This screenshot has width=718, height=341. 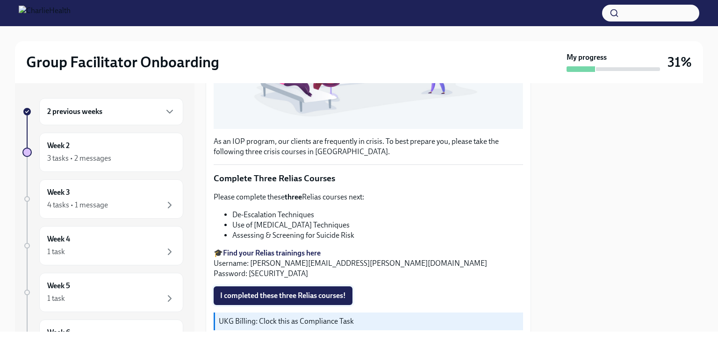 What do you see at coordinates (586, 57) in the screenshot?
I see `strong: My progress` at bounding box center [586, 57].